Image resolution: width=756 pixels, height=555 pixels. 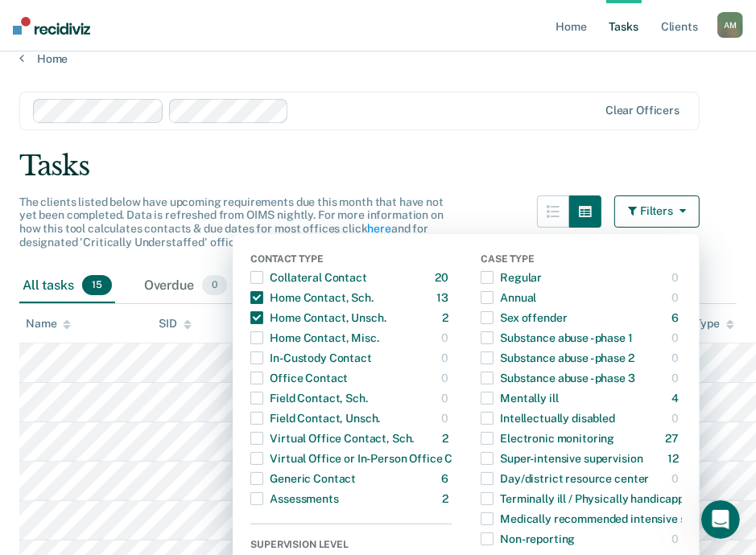 What do you see at coordinates (547, 418) in the screenshot?
I see `div: Intellectually disabled` at bounding box center [547, 418].